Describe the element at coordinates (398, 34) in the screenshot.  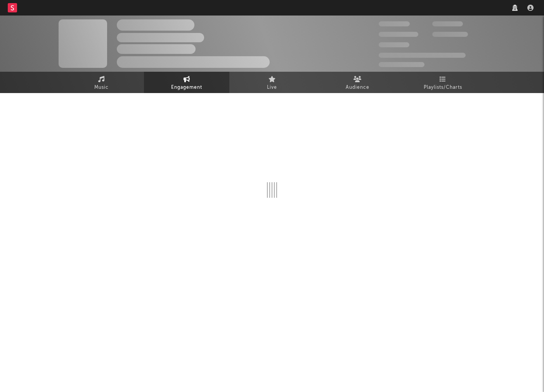
I see `span: 50,000,000` at that location.